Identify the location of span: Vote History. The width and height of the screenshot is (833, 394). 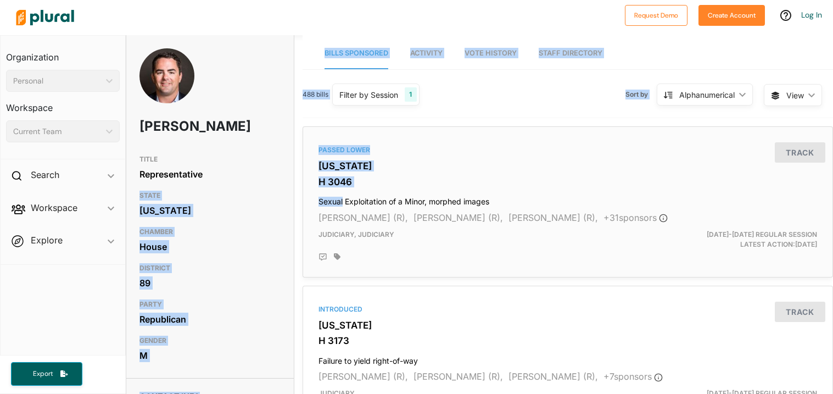
(490, 53).